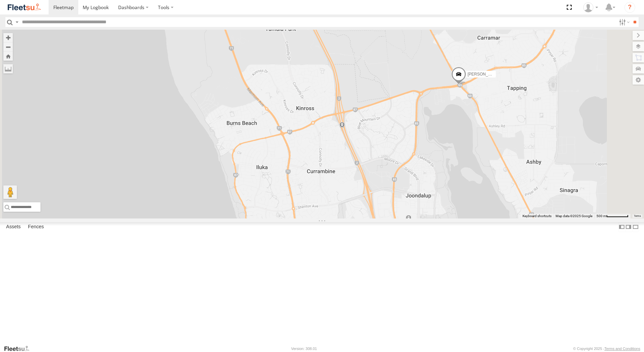  Describe the element at coordinates (635, 227) in the screenshot. I see `label: Hide Summary Table` at that location.